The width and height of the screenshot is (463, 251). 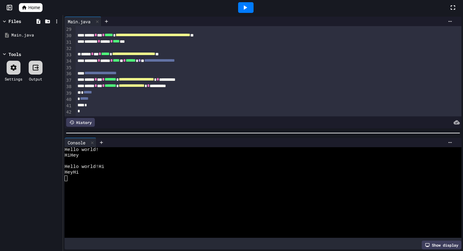 What do you see at coordinates (68, 61) in the screenshot?
I see `div: 34` at bounding box center [68, 61].